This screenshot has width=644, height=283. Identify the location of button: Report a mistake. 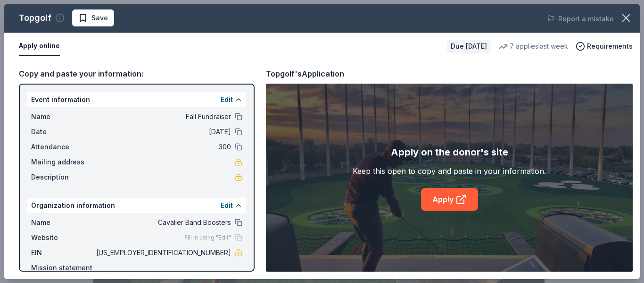
(581, 19).